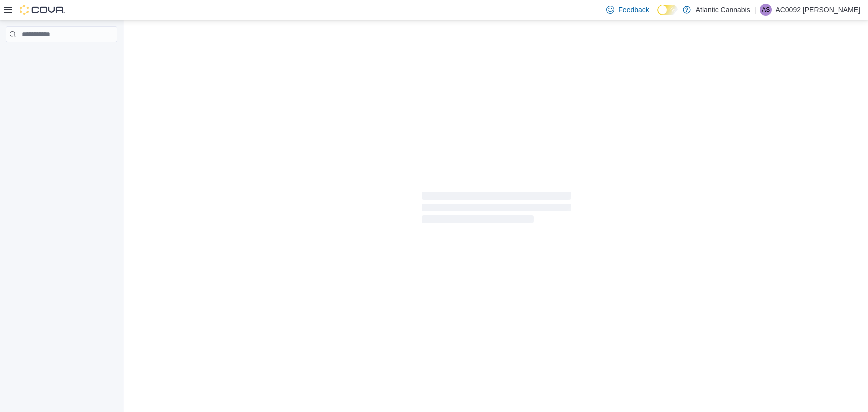 This screenshot has height=412, width=868. Describe the element at coordinates (496, 210) in the screenshot. I see `span: Loading` at that location.